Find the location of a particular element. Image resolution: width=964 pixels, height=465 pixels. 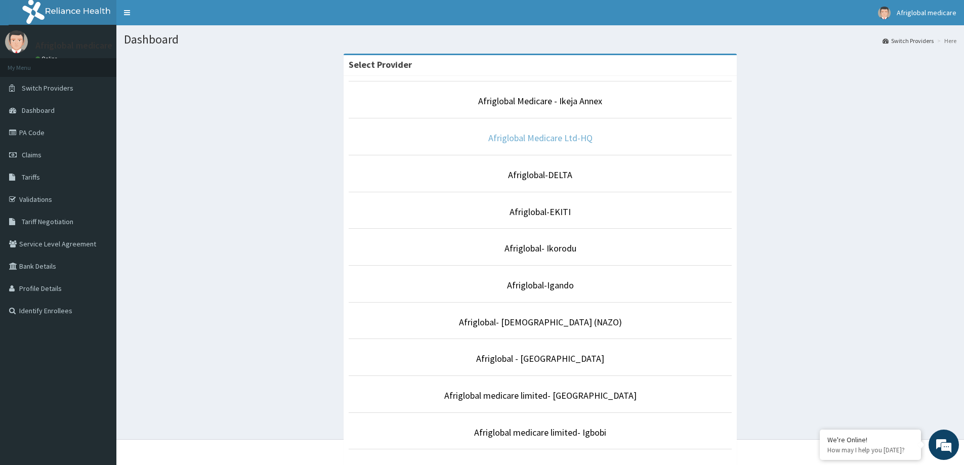

a: Switch Providers is located at coordinates (908, 40).